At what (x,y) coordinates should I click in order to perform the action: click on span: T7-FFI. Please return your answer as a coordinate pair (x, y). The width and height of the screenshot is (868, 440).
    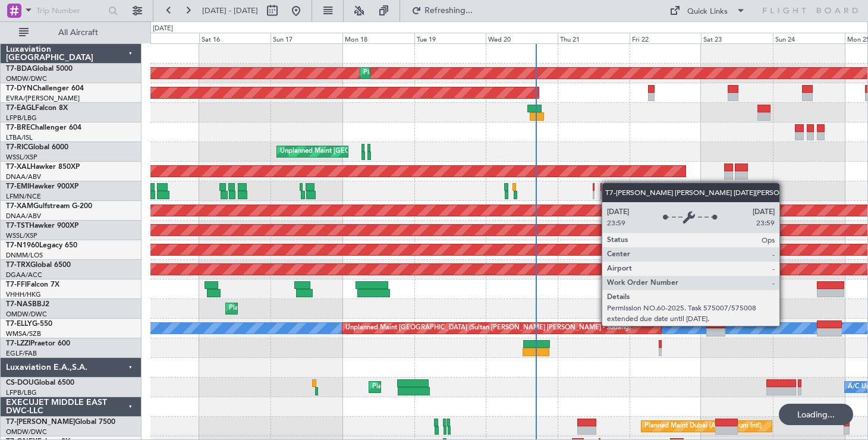
    Looking at the image, I should click on (16, 285).